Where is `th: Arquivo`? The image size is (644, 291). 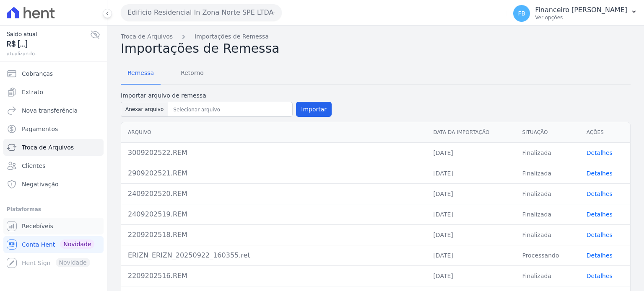 th: Arquivo is located at coordinates (274, 132).